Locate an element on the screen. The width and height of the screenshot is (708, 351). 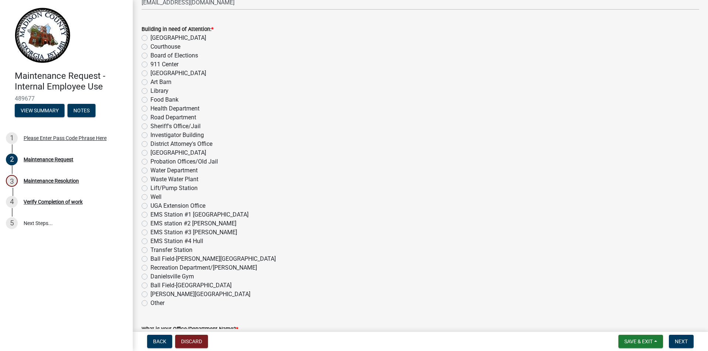
div: 4 is located at coordinates (12, 202).